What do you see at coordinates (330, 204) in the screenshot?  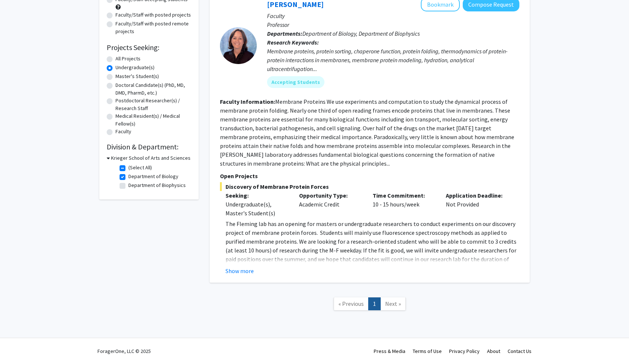 I see `div: Academic Credit` at bounding box center [330, 204].